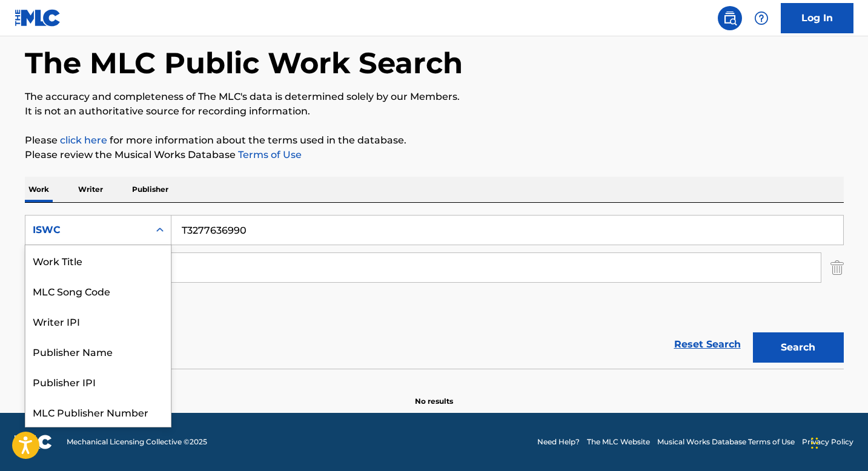 The image size is (868, 471). What do you see at coordinates (84, 140) in the screenshot?
I see `a: click here` at bounding box center [84, 140].